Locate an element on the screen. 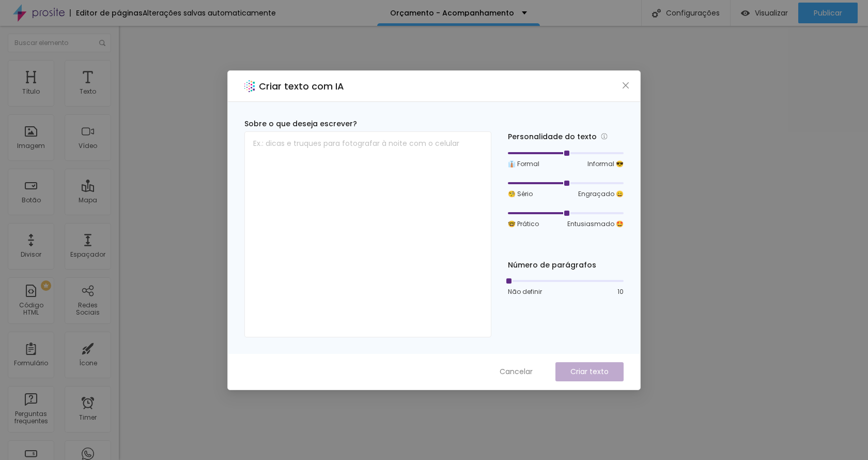 The image size is (868, 460). div: Texto is located at coordinates (88, 91).